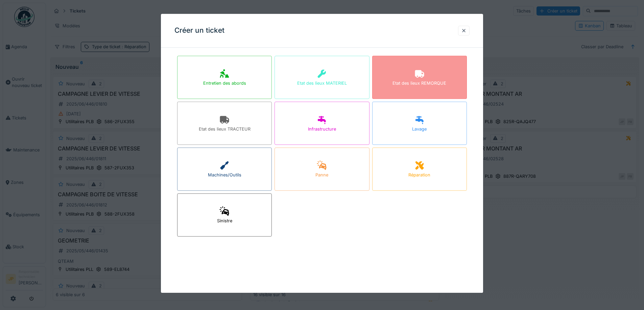 The width and height of the screenshot is (644, 310). What do you see at coordinates (322, 175) in the screenshot?
I see `div: Panne` at bounding box center [322, 175].